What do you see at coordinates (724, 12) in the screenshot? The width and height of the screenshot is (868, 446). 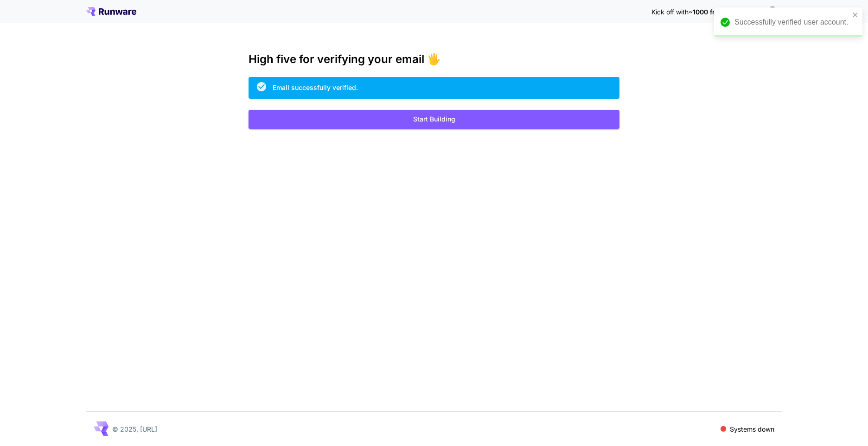 I see `span: ~1000 free images! 🎈` at bounding box center [724, 12].